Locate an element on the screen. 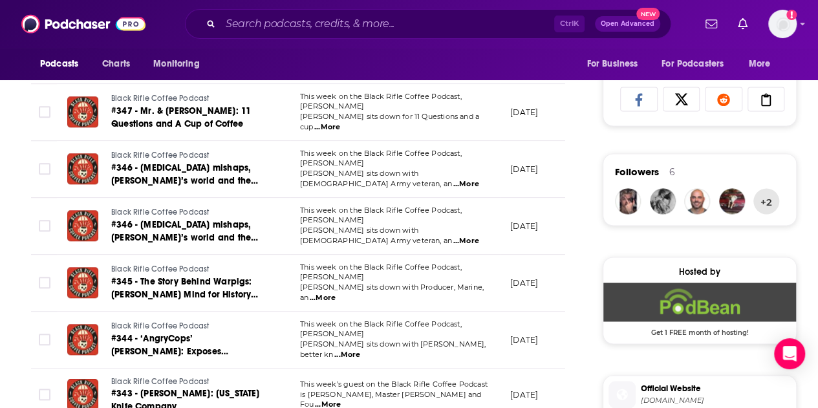 This screenshot has height=408, width=818. div: Open Intercom Messenger is located at coordinates (790, 354).